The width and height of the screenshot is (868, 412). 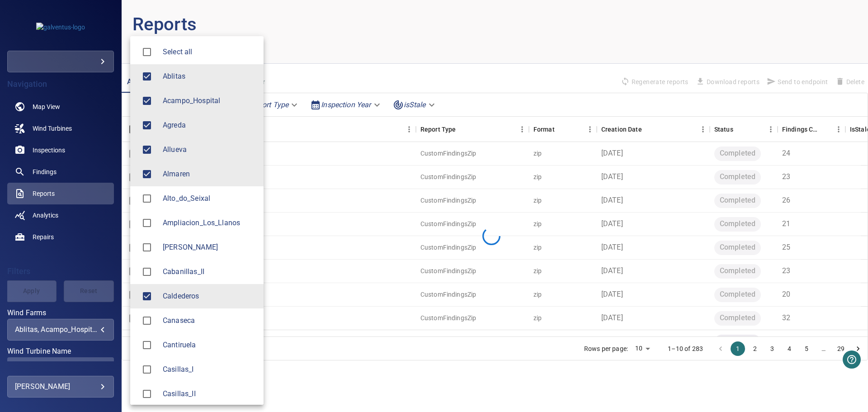 What do you see at coordinates (209, 101) in the screenshot?
I see `div: Wind Farms Acampo_Hospital` at bounding box center [209, 101].